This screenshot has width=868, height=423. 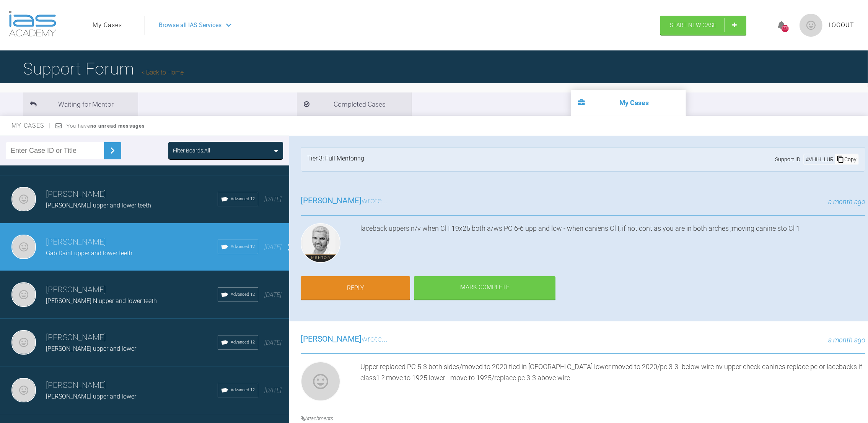 I want to click on h4: Attachments, so click(x=583, y=419).